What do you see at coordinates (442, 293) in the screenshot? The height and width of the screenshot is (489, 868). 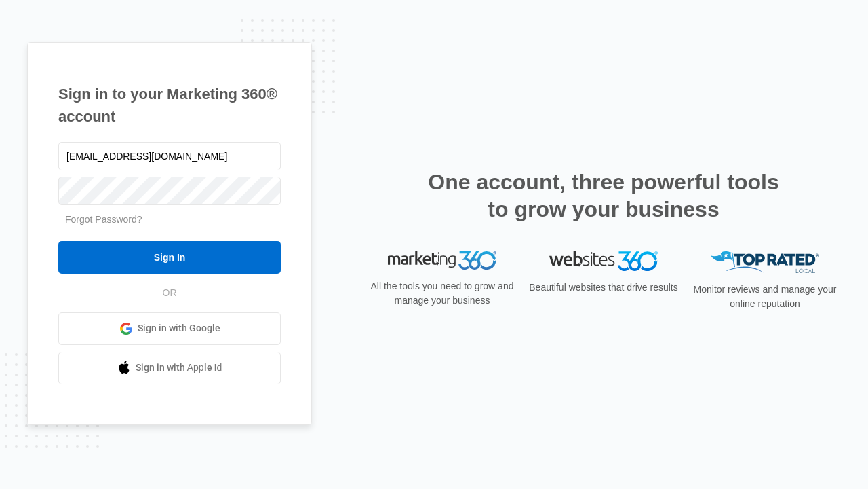 I see `p: All the tools you need to grow and manage your business` at bounding box center [442, 293].